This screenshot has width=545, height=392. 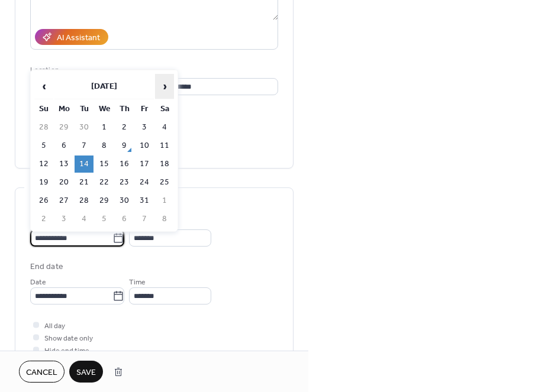 I want to click on td: 23, so click(x=125, y=182).